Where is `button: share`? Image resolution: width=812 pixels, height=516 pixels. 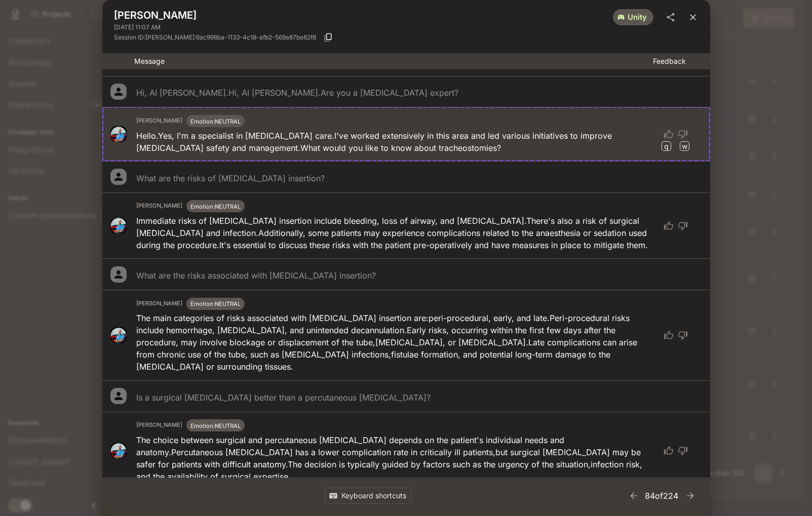
button: share is located at coordinates (671, 17).